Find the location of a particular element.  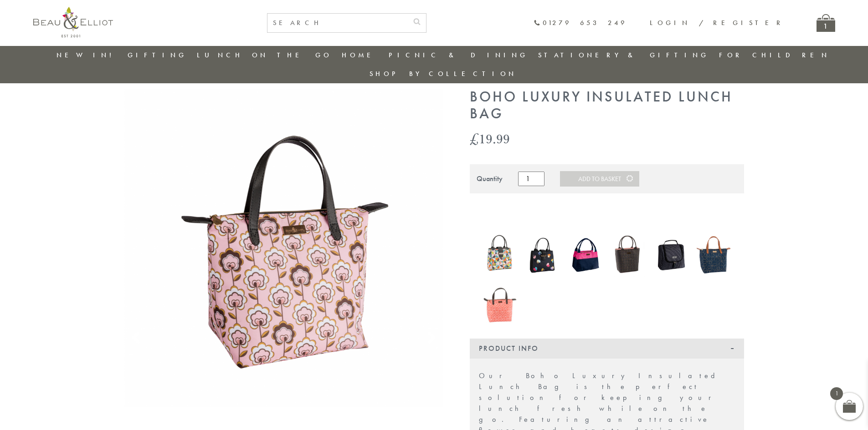

img: Carnaby Bloom Insulated Lunch Handbag is located at coordinates (500, 255).